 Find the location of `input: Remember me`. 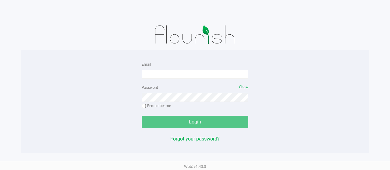

input: Remember me is located at coordinates (144, 106).